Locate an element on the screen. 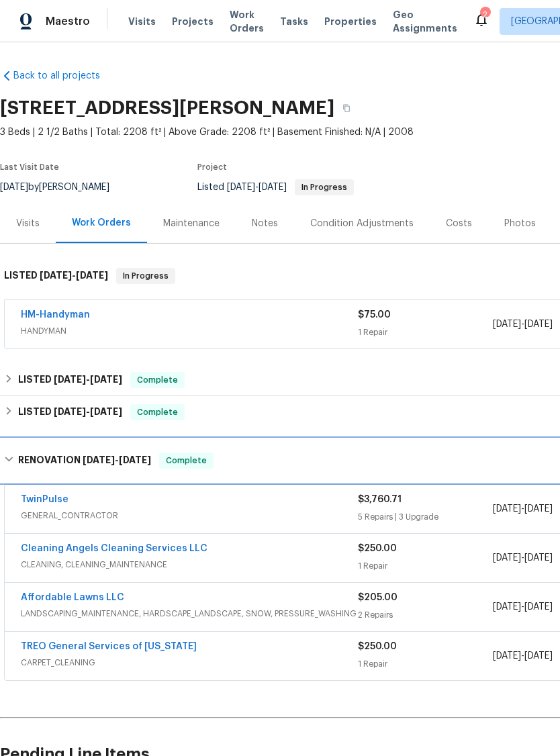 This screenshot has width=560, height=756. span: Properties is located at coordinates (351, 22).